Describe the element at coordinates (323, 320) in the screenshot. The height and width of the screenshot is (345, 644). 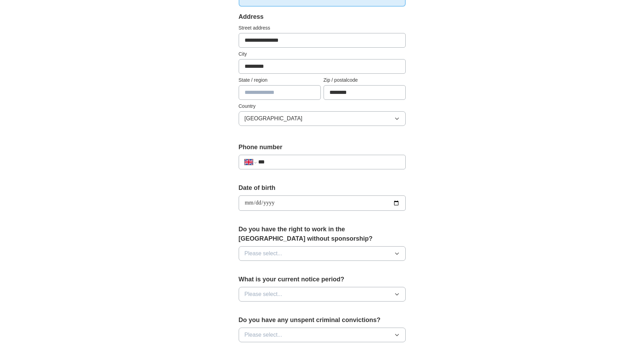
I see `label: Do you have any unspent criminal convictions?` at that location.